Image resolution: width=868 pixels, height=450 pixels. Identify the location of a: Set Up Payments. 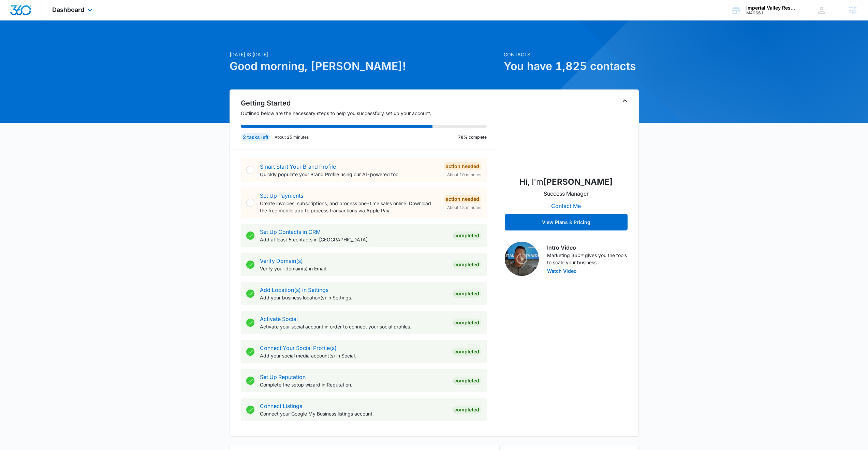
(281, 196).